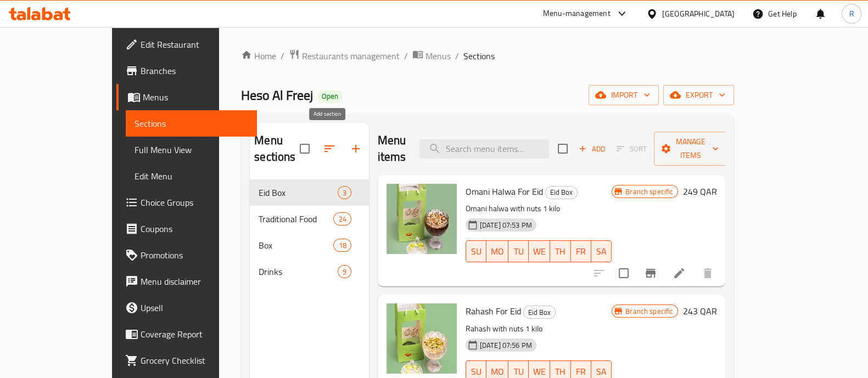  What do you see at coordinates (344, 272) in the screenshot?
I see `span: 9` at bounding box center [344, 272].